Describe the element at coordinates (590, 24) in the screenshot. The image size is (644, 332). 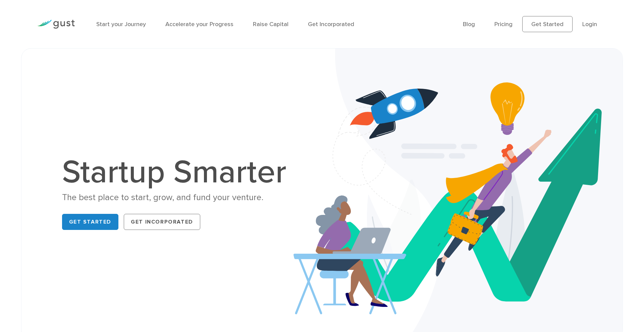
I see `a: Login` at that location.